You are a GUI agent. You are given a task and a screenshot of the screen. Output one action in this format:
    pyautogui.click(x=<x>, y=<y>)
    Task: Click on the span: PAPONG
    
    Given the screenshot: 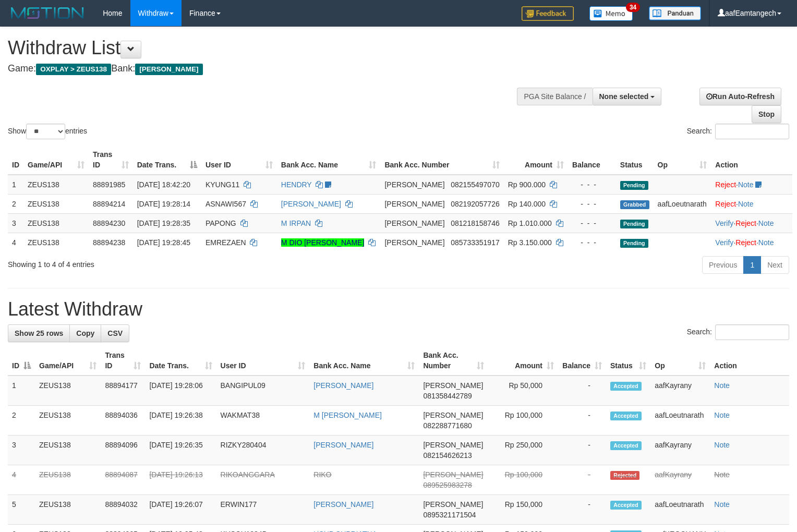 What is the action you would take?
    pyautogui.click(x=221, y=223)
    